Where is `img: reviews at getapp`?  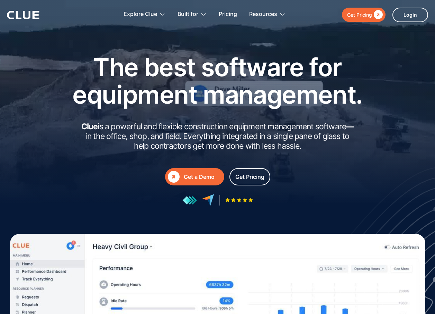 img: reviews at getapp is located at coordinates (190, 200).